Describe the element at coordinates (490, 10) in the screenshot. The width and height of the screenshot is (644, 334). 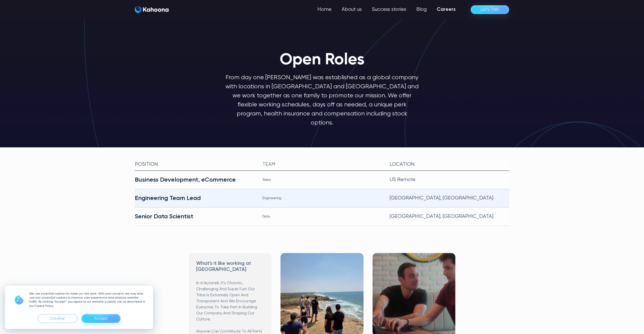
I see `a: Let’s Talk!` at that location.